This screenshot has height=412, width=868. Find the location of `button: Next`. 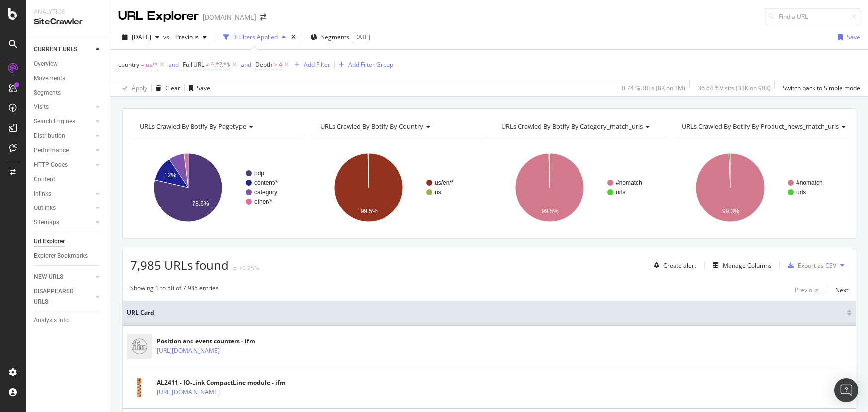

button: Next is located at coordinates (841, 289).